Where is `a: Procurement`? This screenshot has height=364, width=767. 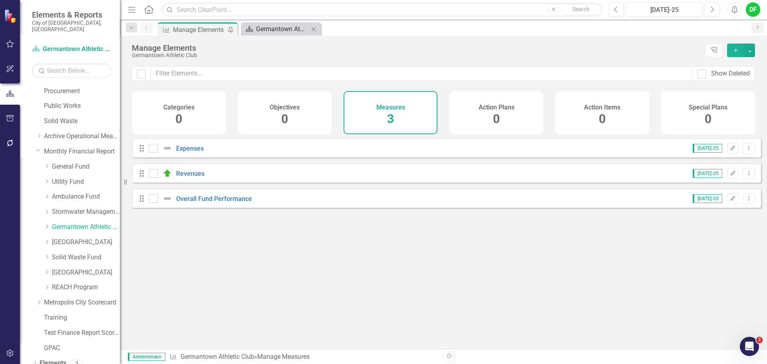 a: Procurement is located at coordinates (82, 91).